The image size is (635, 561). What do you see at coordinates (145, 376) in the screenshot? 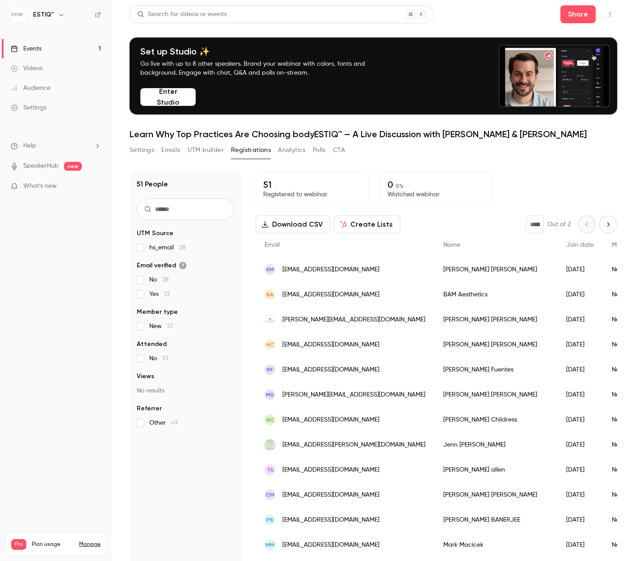
I see `span: Views` at bounding box center [145, 376].